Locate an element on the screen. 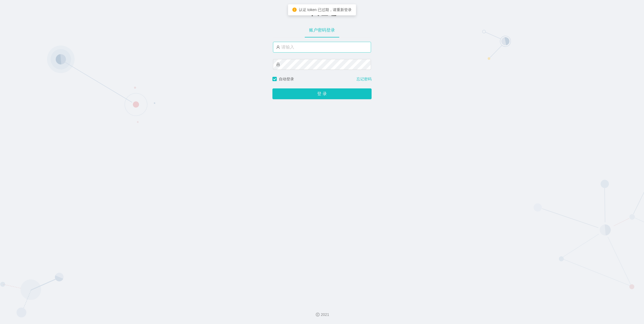 Image resolution: width=644 pixels, height=324 pixels. i: 图标：感叹号圆圈 is located at coordinates (294, 10).